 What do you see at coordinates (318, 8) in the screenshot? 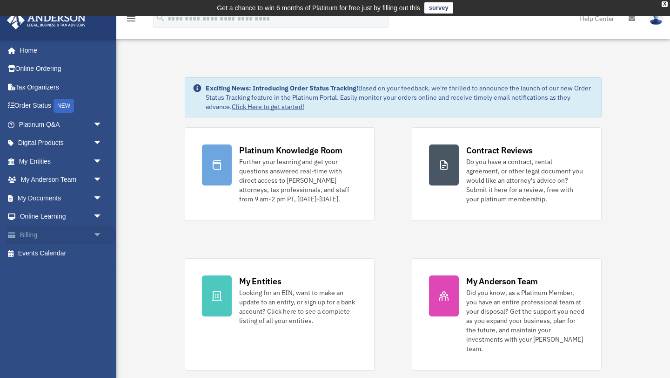
I see `div: Get a chance to win 6 months of Platinum for free just by filling out this` at bounding box center [318, 8].